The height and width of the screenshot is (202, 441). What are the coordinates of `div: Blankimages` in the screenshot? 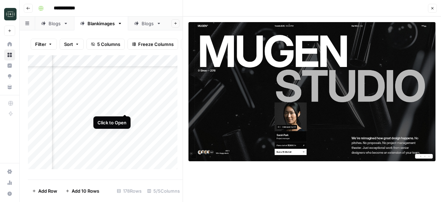 It's located at (101, 23).